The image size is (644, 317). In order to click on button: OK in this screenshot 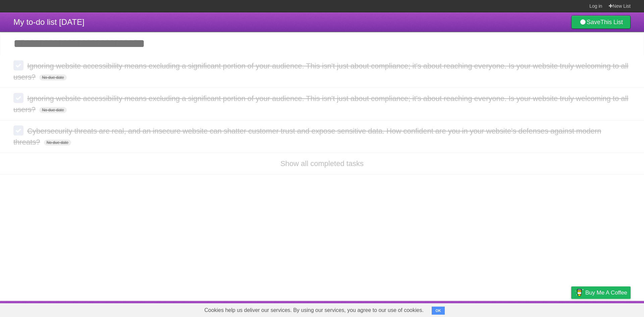, I will do `click(438, 311)`.